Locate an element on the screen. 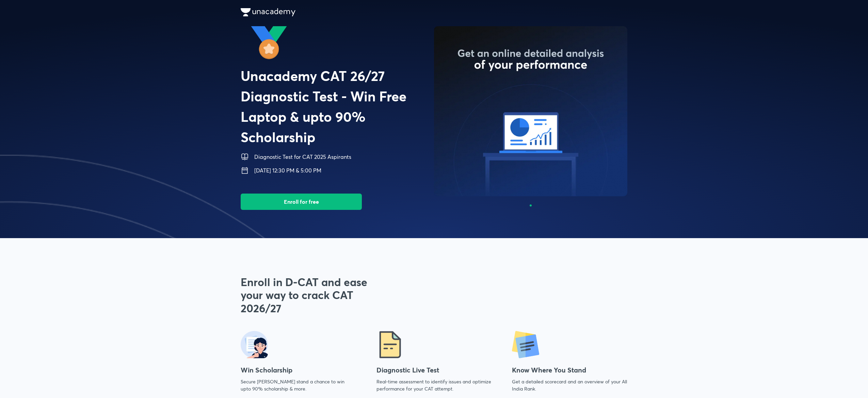  h4: Know Where You Stand is located at coordinates (569, 370).